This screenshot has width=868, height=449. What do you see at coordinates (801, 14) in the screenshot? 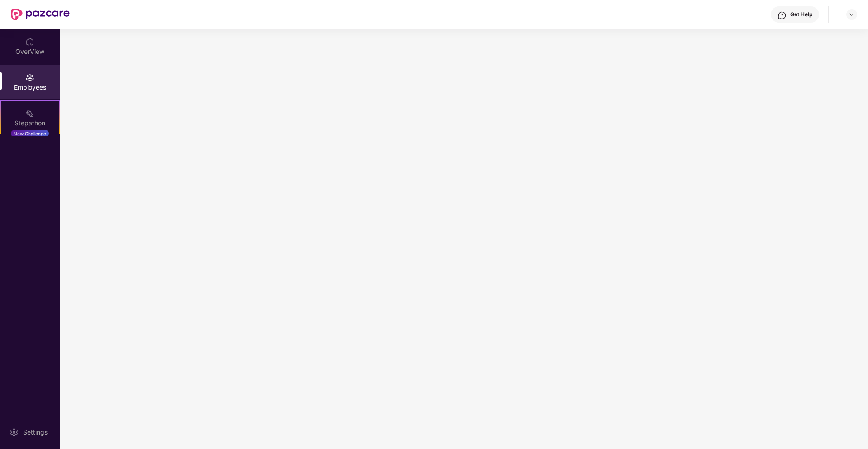
I see `div: Get Help` at bounding box center [801, 14].